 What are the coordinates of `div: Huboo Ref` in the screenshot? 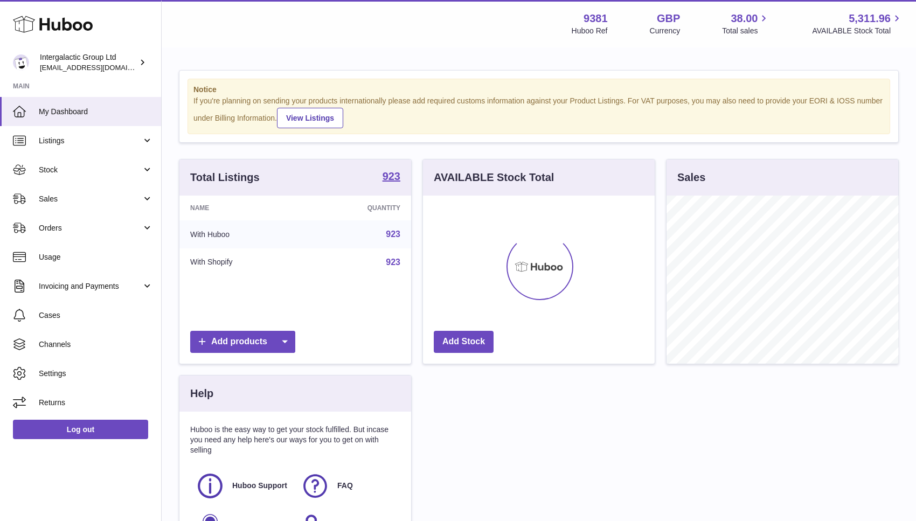 It's located at (590, 31).